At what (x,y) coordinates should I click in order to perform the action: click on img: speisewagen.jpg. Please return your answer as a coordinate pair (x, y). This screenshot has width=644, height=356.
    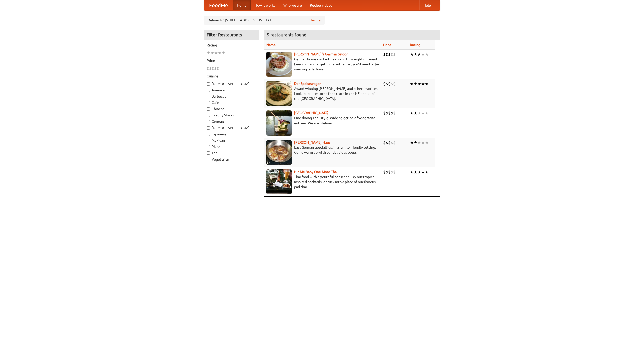
    Looking at the image, I should click on (279, 94).